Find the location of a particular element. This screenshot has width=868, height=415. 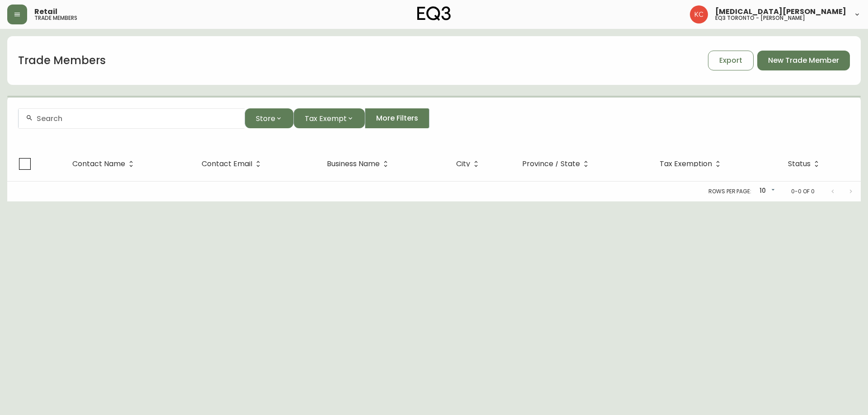

span: Tax Exempt is located at coordinates (326, 119).